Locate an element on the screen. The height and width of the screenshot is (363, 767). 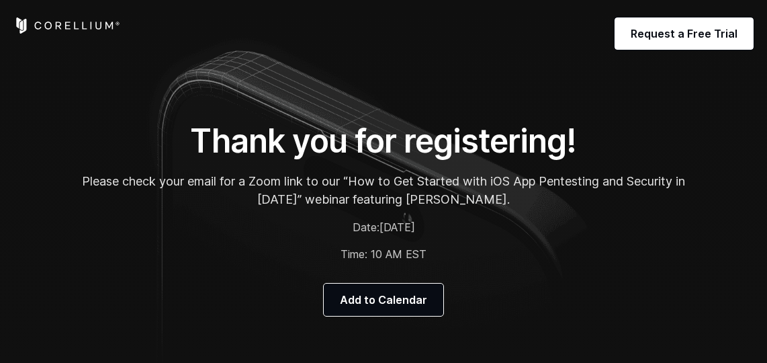
p: Time: 10 AM EST is located at coordinates (384, 254).